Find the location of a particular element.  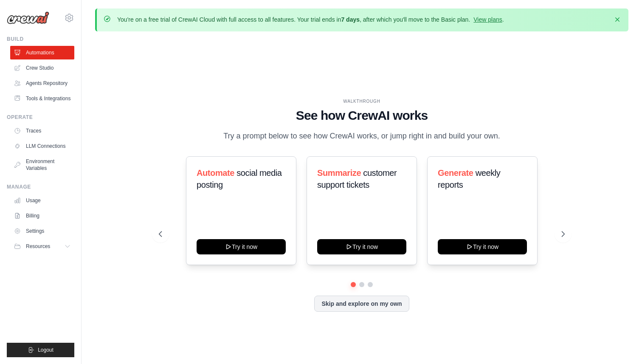

strong: 7 days is located at coordinates (351, 19).